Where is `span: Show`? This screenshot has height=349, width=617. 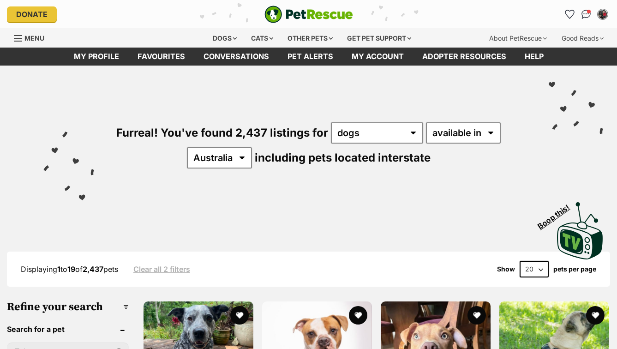
span: Show is located at coordinates (506, 269).